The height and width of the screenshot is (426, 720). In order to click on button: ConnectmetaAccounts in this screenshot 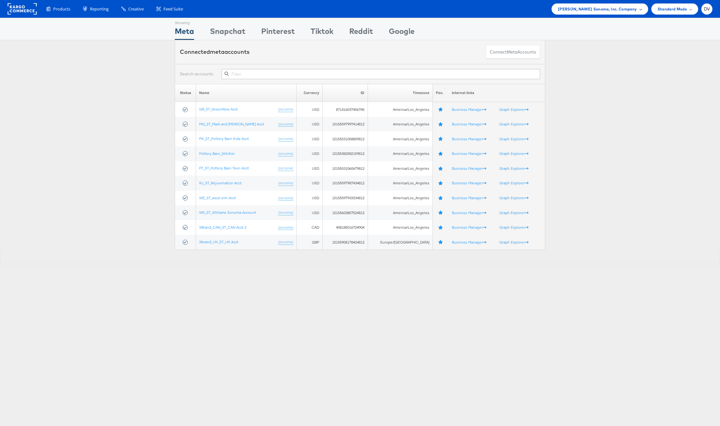, I will do `click(513, 52)`.